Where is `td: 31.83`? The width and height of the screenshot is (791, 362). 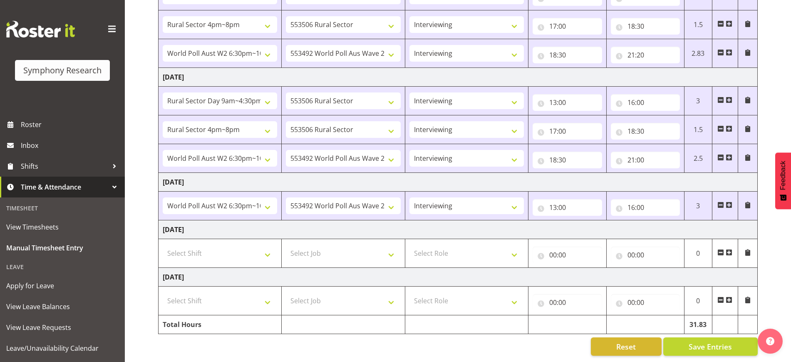
td: 31.83 is located at coordinates (698, 324).